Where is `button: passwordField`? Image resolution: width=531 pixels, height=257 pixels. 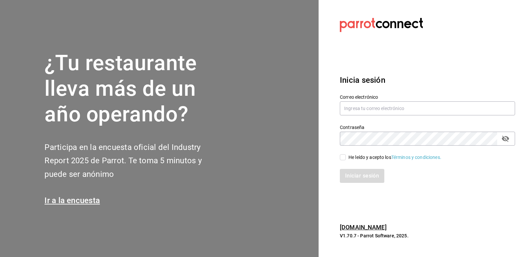 button: passwordField is located at coordinates (506, 138).